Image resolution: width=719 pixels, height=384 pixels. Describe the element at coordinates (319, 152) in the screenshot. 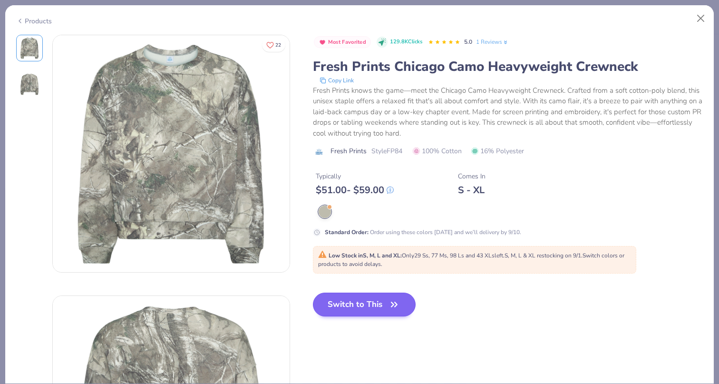

I see `img: brand logo` at that location.